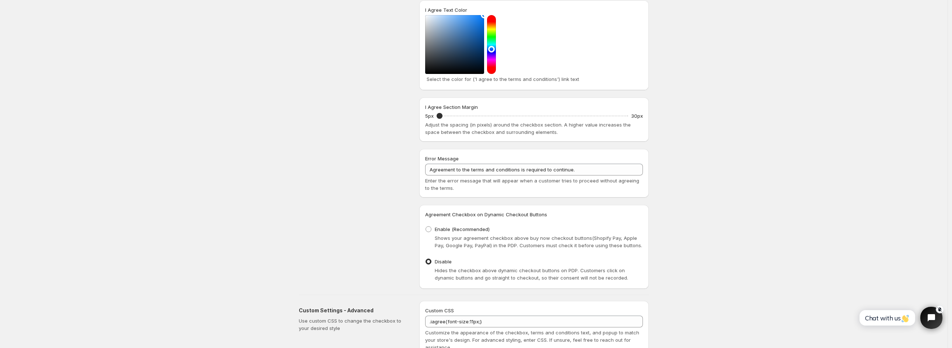  What do you see at coordinates (538, 242) in the screenshot?
I see `span: Shows your agreement checkbox above buy now checkout buttons(Shopify Pay, Apple Pay, Google Pay, ...` at bounding box center [538, 242].